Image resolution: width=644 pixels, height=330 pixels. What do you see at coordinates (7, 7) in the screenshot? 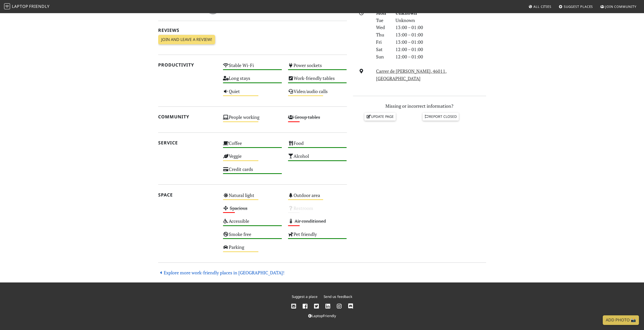
I see `img: LaptopFriendly` at bounding box center [7, 7].